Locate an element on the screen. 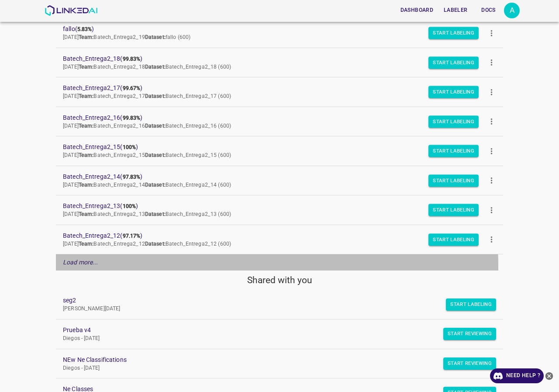 The image size is (559, 392). b: 99.67% is located at coordinates (131, 88).